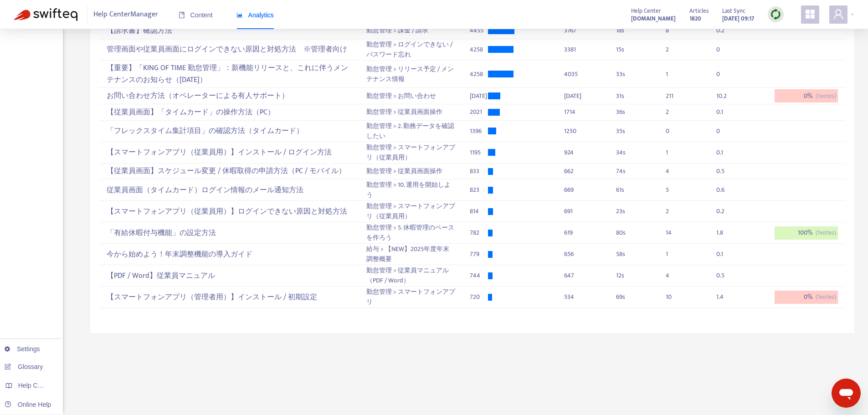 This screenshot has height=415, width=868. Describe the element at coordinates (228, 254) in the screenshot. I see `div: 今から始めよう！年末調整機能の導入ガイド` at that location.